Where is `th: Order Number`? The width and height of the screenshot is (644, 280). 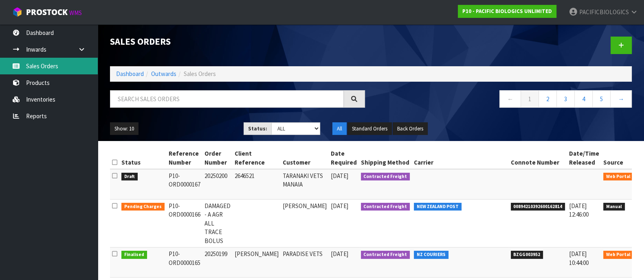
th: Order Number is located at coordinates (217, 158).